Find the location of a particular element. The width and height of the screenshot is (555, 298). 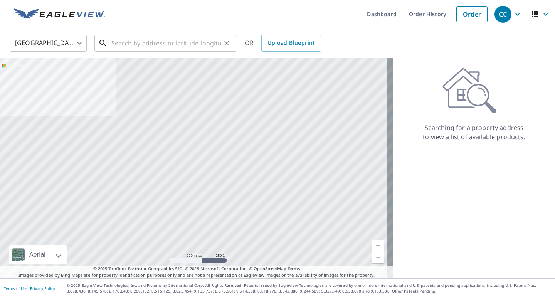

a: Privacy Policy is located at coordinates (42, 288).